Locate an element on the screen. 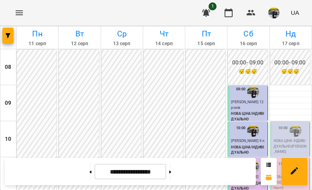  h6: 15 серп is located at coordinates (206, 44).